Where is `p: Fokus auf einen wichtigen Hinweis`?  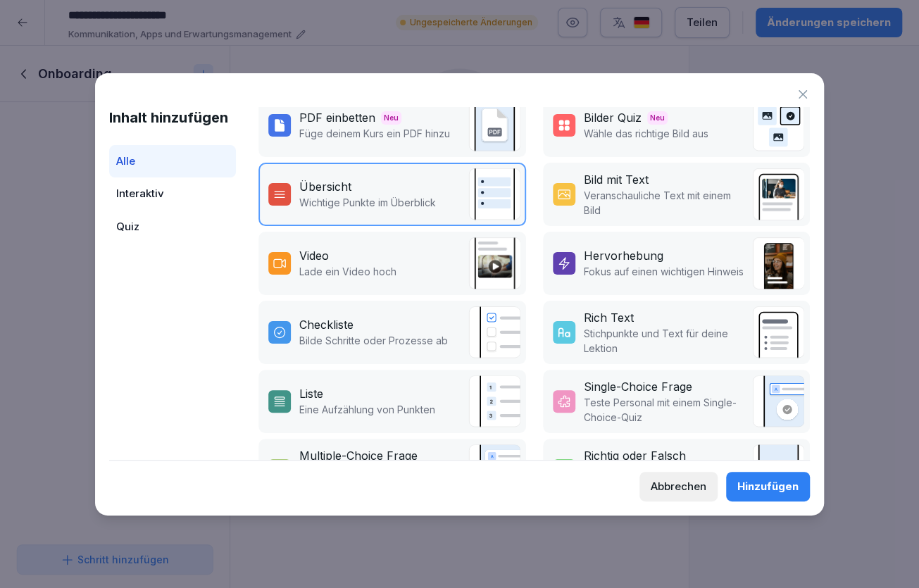
p: Fokus auf einen wichtigen Hinweis is located at coordinates (663, 271).